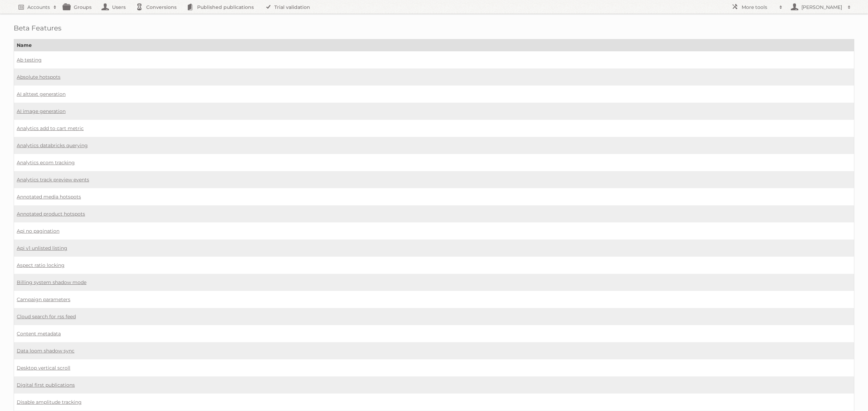  Describe the element at coordinates (434, 45) in the screenshot. I see `th: Name` at that location.